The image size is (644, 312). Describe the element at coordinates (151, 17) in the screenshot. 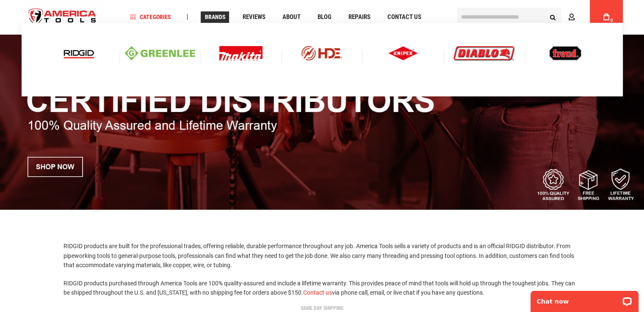

I see `a: Categories` at that location.